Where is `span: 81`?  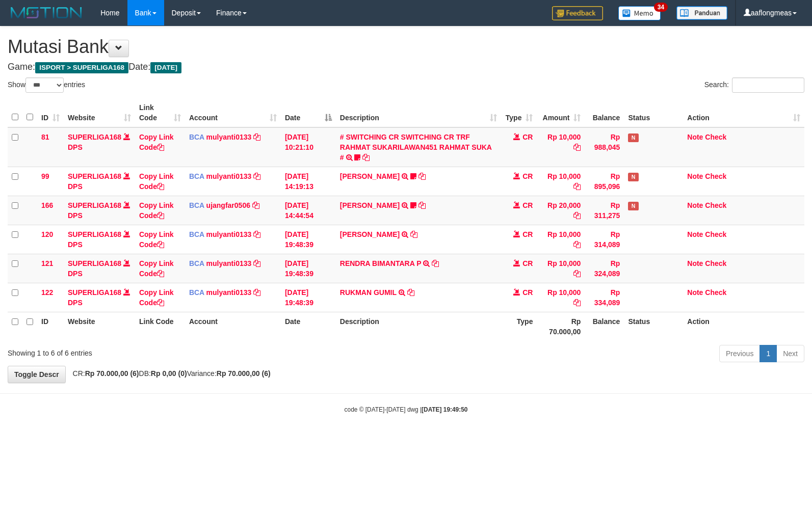
span: 81 is located at coordinates (45, 137).